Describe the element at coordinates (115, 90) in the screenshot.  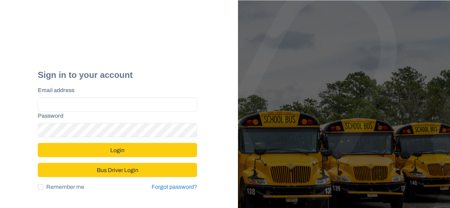
I see `label: Email address` at that location.